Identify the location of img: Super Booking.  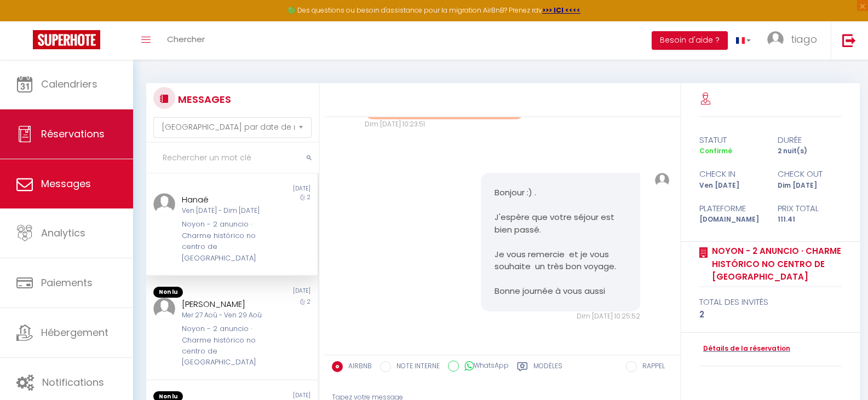
(66, 40).